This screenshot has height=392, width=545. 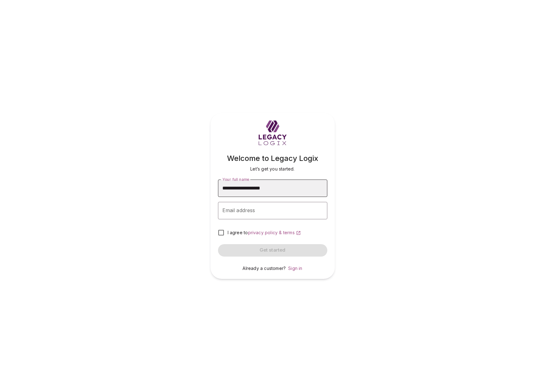 What do you see at coordinates (295, 268) in the screenshot?
I see `span: Sign in` at bounding box center [295, 268].